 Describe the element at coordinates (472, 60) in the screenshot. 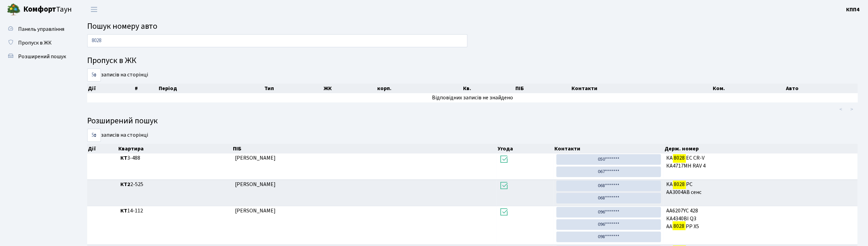

I see `h4: Пропуск в ЖК` at that location.